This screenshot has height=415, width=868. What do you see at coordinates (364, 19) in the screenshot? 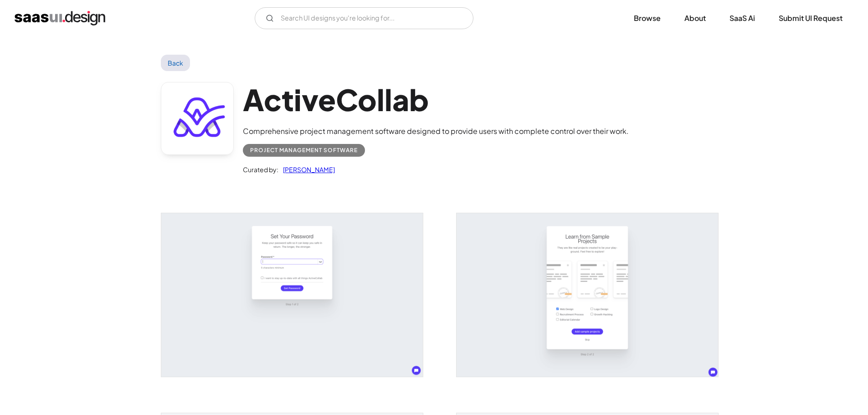
I see `form: Email Form` at bounding box center [364, 19].